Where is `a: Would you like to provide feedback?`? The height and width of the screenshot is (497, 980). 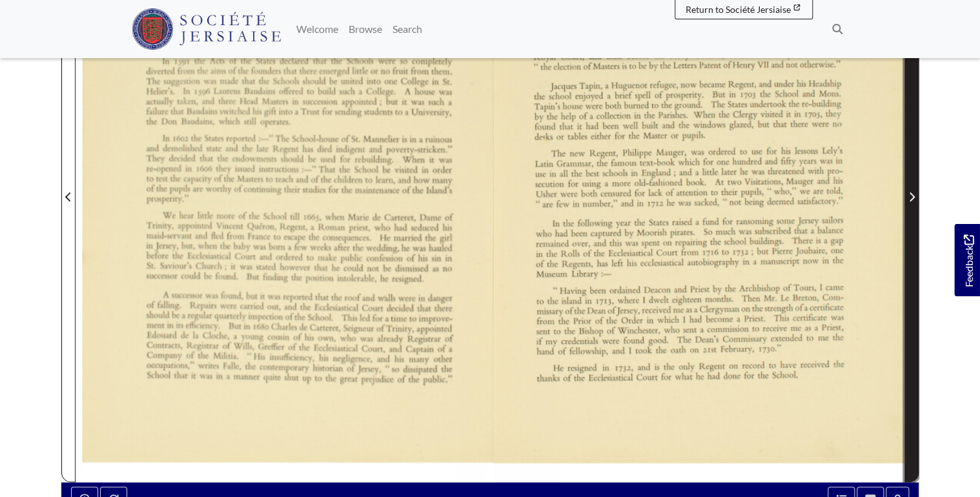 a: Would you like to provide feedback? is located at coordinates (967, 260).